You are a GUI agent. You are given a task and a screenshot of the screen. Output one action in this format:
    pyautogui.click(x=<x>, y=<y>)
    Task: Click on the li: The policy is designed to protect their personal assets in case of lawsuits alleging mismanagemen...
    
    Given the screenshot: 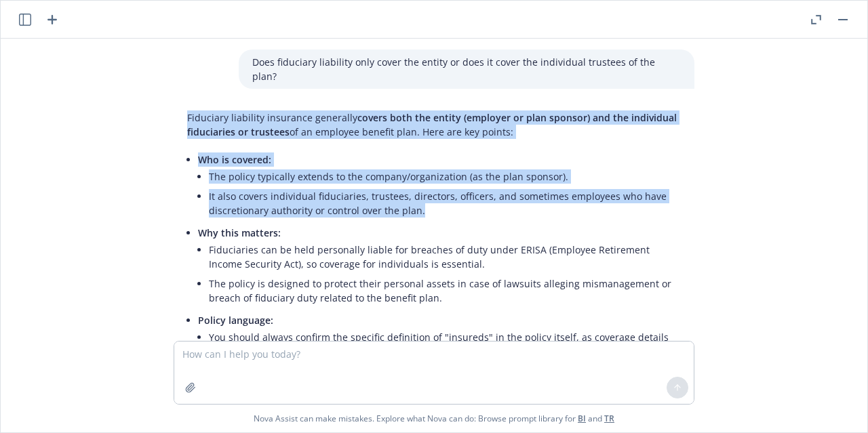 What is the action you would take?
    pyautogui.click(x=445, y=291)
    